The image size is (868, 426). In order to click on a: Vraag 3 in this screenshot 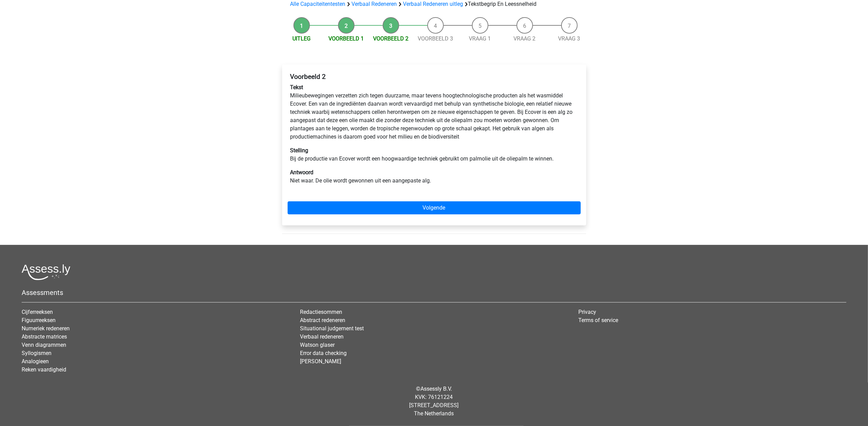, I will do `click(569, 38)`.